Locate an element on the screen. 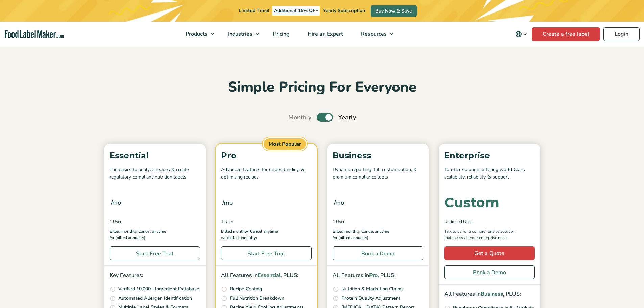  label: Toggle is located at coordinates (325, 117).